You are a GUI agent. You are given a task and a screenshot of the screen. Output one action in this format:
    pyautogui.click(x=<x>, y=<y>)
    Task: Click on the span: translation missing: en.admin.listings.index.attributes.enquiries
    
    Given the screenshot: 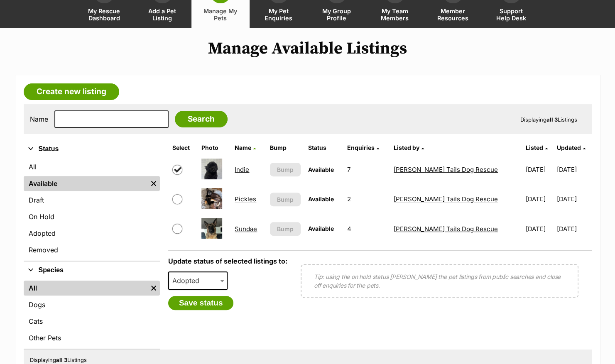 What is the action you would take?
    pyautogui.click(x=361, y=147)
    